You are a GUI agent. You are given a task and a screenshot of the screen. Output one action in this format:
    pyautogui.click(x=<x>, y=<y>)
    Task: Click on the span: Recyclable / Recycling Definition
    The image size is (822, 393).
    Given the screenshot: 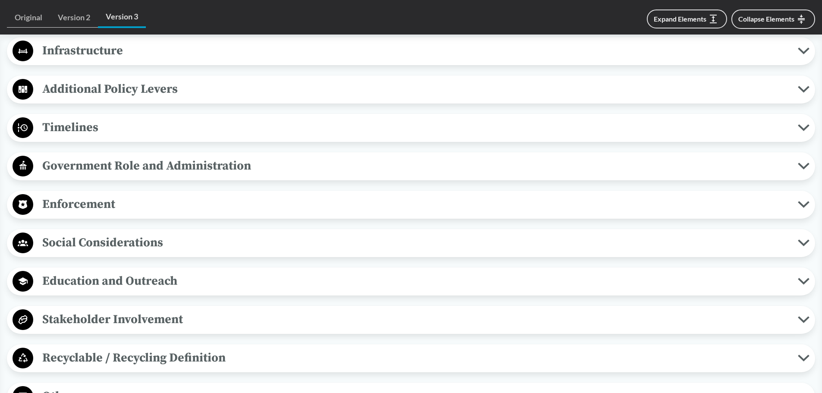 What is the action you would take?
    pyautogui.click(x=416, y=358)
    